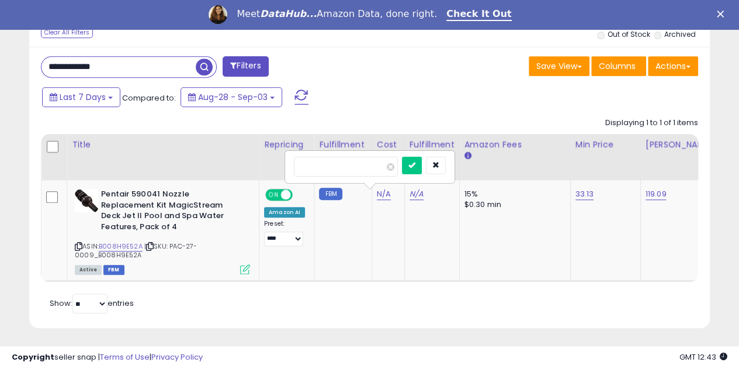 The height and width of the screenshot is (369, 739). I want to click on button: Aug-28 - Sep-03, so click(231, 97).